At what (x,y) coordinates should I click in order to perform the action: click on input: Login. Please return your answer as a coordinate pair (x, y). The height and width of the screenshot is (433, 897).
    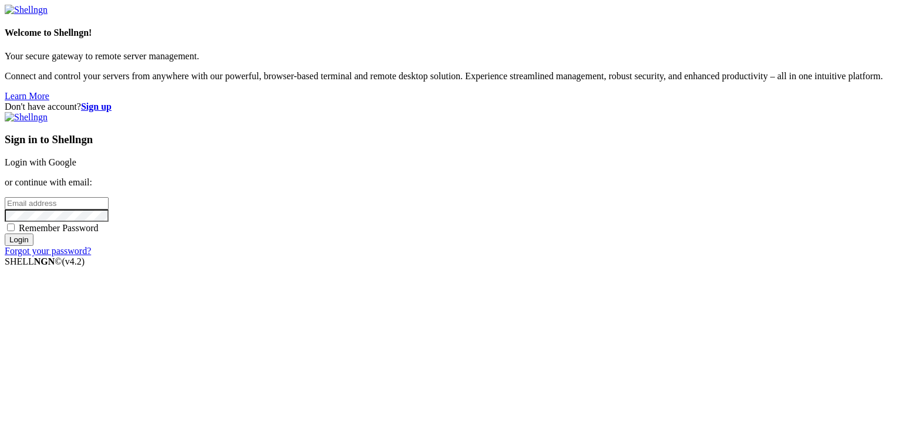
    Looking at the image, I should click on (19, 239).